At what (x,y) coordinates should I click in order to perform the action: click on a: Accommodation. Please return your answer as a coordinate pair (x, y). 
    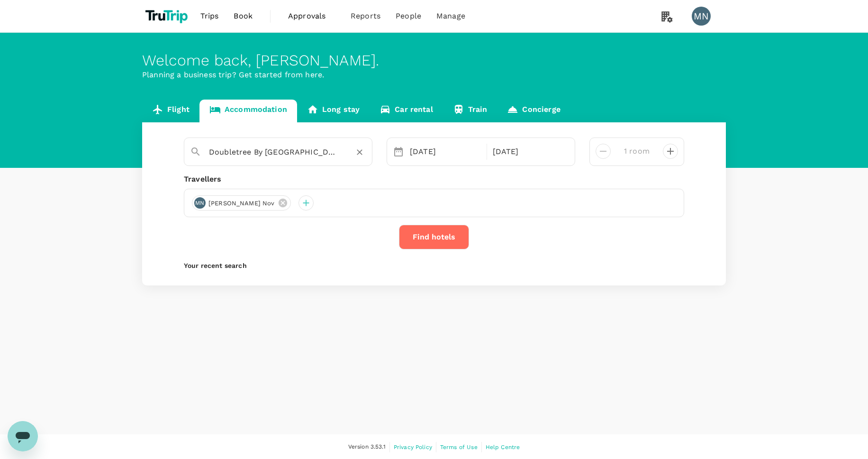
    Looking at the image, I should click on (249, 111).